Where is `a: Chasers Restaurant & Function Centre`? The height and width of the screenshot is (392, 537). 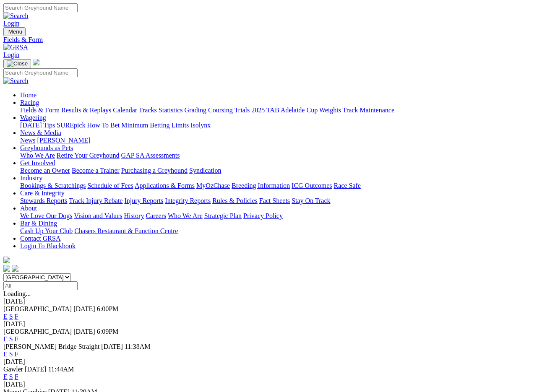
a: Chasers Restaurant & Function Centre is located at coordinates (126, 231).